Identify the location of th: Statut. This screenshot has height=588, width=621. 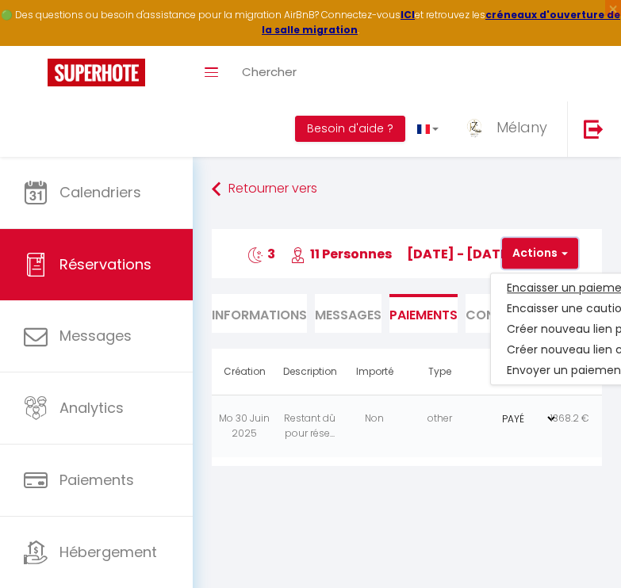
(504, 372).